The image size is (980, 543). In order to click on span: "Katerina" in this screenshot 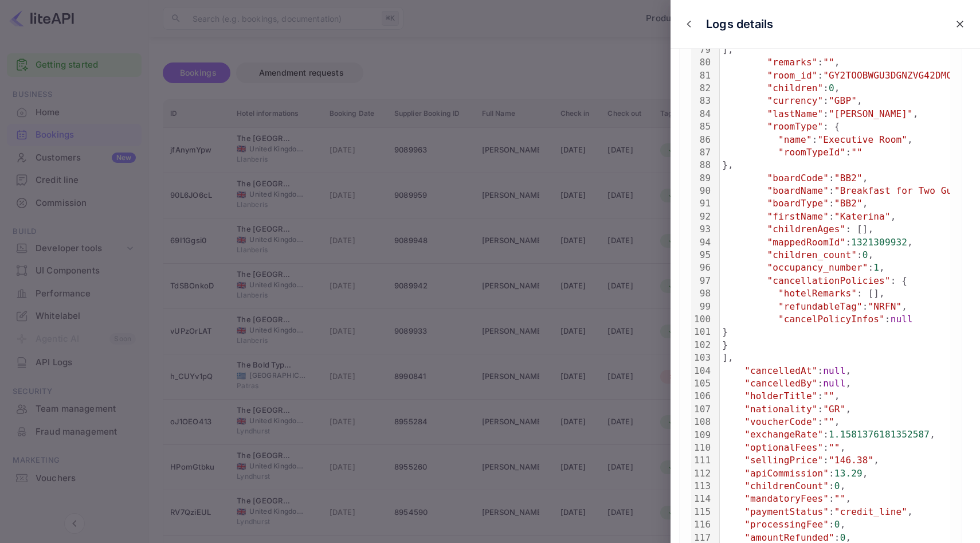, I will do `click(863, 216)`.